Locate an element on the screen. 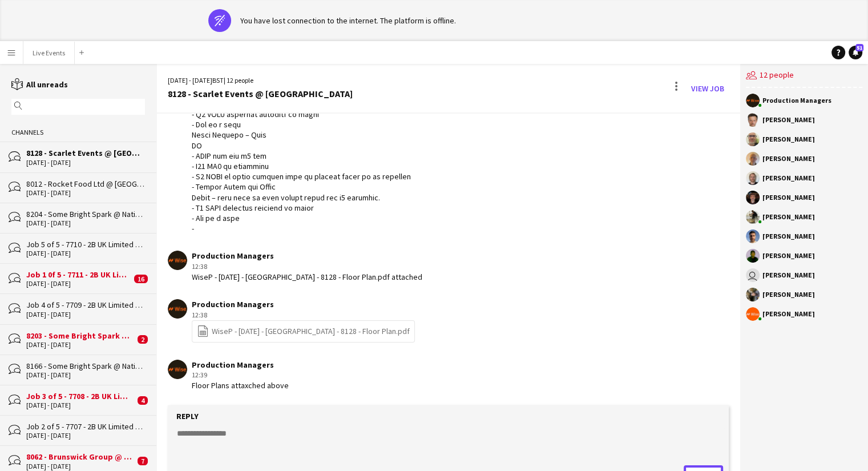 Image resolution: width=868 pixels, height=471 pixels. div: 12:39 is located at coordinates (240, 375).